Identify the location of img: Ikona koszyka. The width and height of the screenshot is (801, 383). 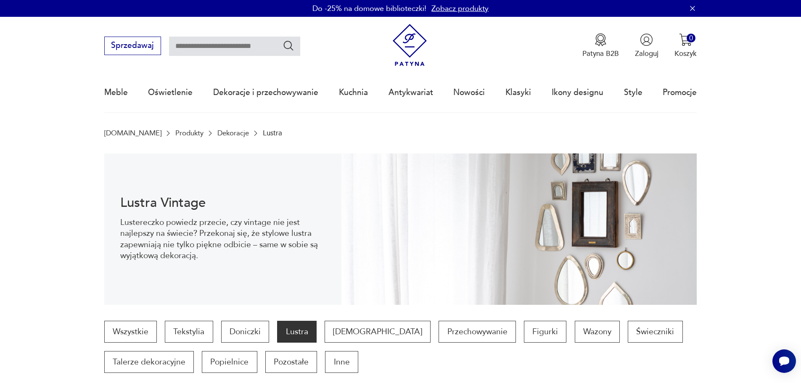
(685, 40).